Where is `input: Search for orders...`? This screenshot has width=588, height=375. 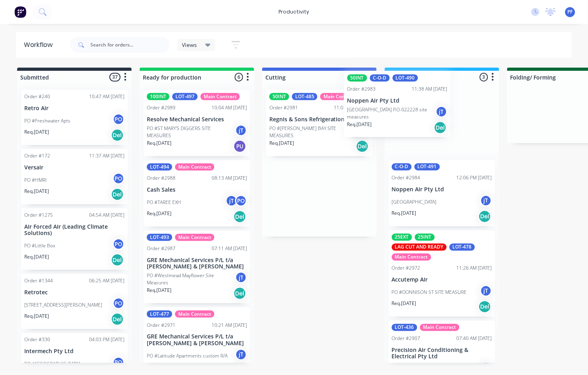
input: Search for orders... is located at coordinates (130, 45).